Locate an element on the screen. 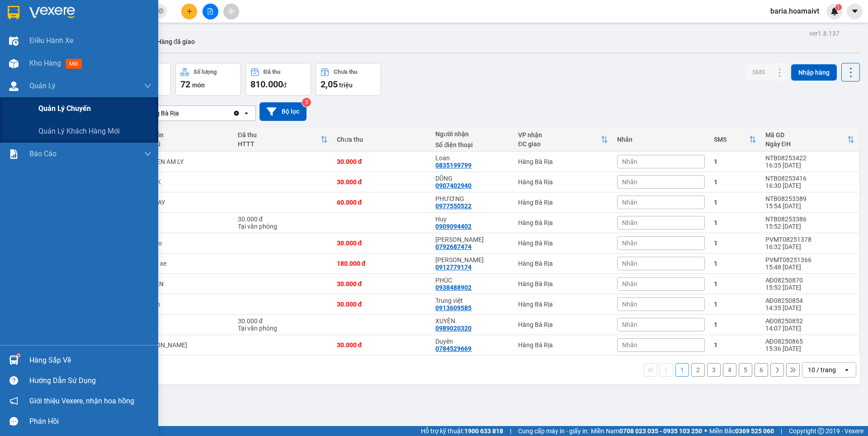 Image resolution: width=868 pixels, height=436 pixels. input: Selected Hàng Bà Rịa. is located at coordinates (180, 113).